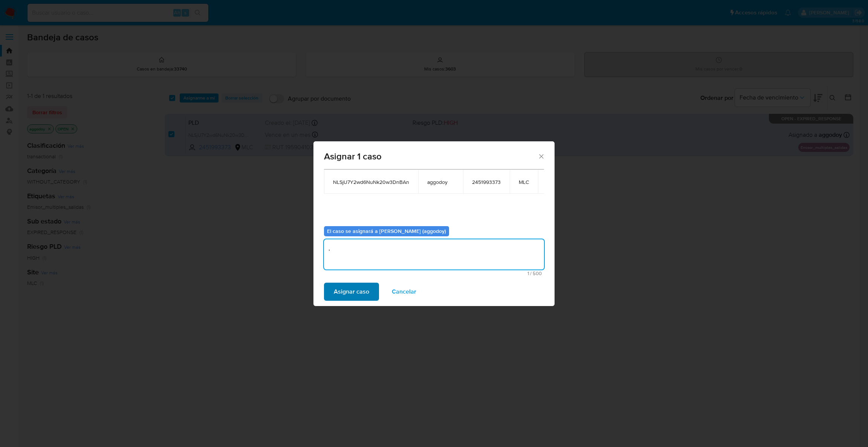  I want to click on button: Cancelar, so click(404, 292).